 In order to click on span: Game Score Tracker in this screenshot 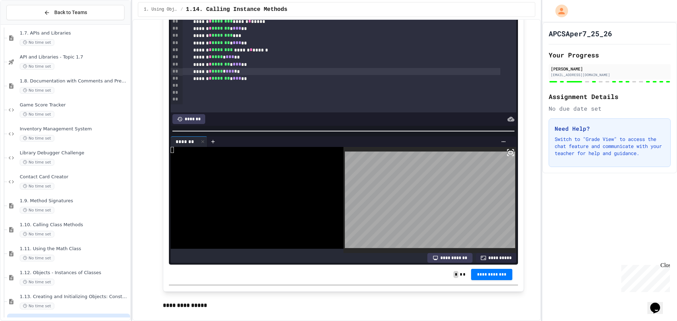, I will do `click(74, 105)`.